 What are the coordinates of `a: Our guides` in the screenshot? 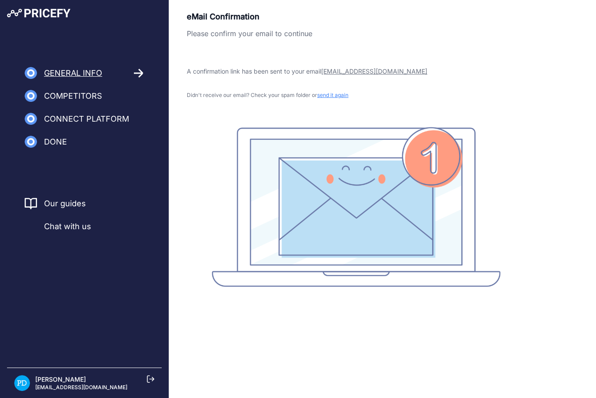 It's located at (65, 203).